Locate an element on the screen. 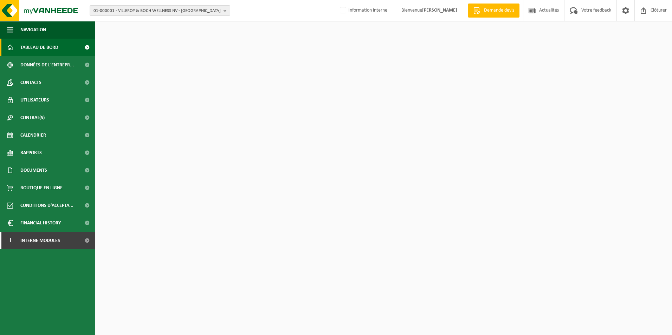  a: Demande devis is located at coordinates (493, 11).